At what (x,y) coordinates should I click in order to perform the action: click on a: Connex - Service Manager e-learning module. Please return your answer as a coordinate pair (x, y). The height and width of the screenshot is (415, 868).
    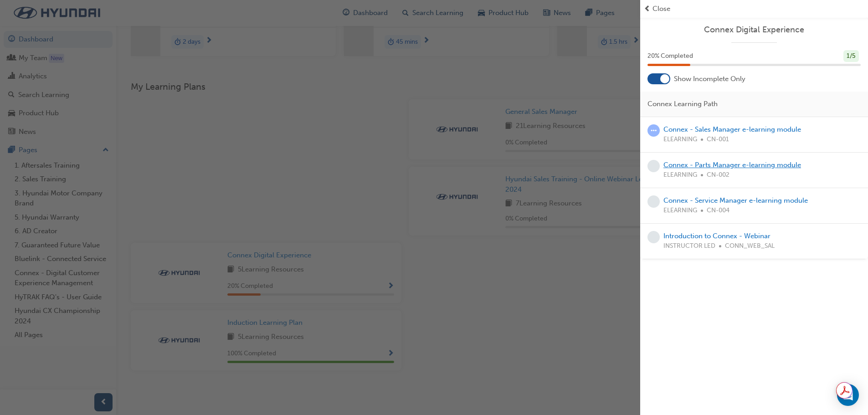
    Looking at the image, I should click on (735, 201).